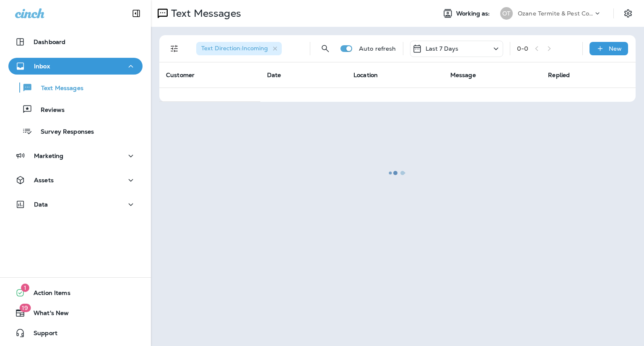 The height and width of the screenshot is (346, 644). Describe the element at coordinates (25, 308) in the screenshot. I see `span: 19` at that location.